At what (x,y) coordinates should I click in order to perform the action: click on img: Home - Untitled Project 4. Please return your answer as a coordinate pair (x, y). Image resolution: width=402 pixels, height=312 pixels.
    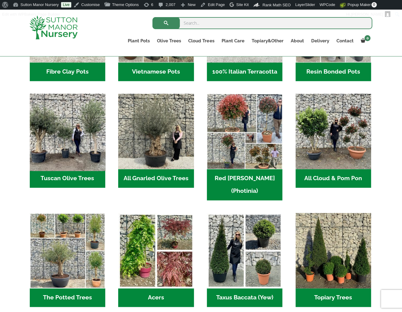
    Looking at the image, I should click on (156, 251).